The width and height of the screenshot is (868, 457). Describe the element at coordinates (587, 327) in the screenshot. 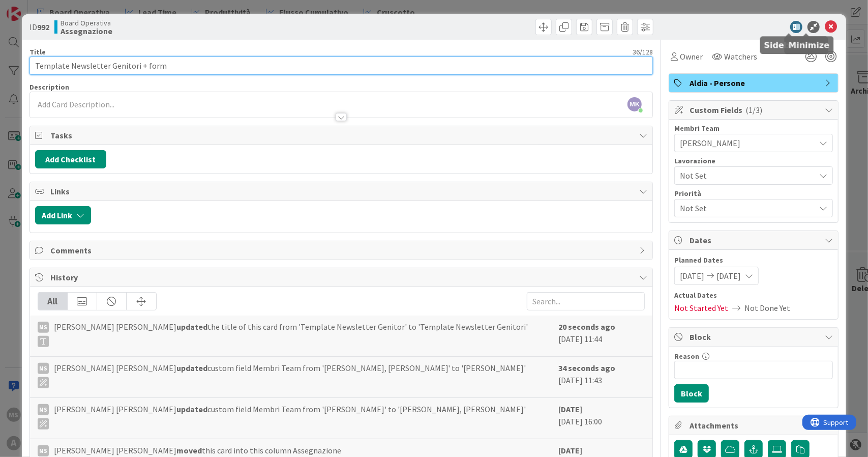

I see `b: 20 seconds ago` at that location.